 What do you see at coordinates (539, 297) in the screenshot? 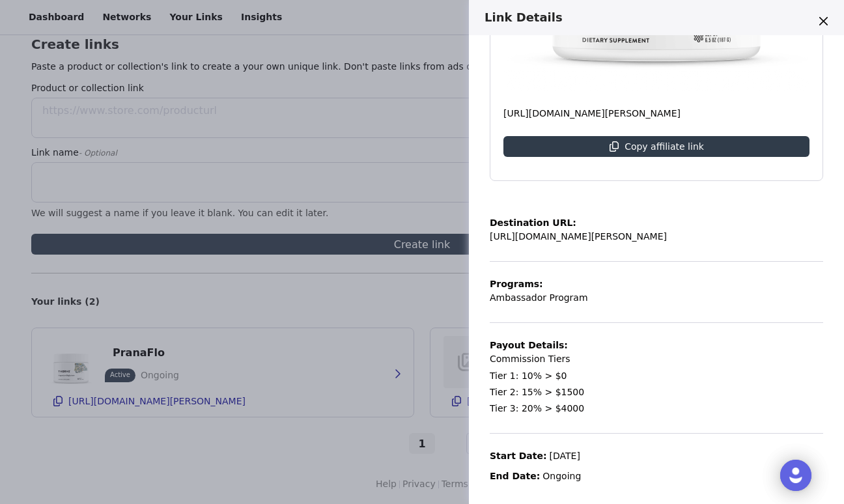
I see `p: Ambassador Program` at bounding box center [539, 297].